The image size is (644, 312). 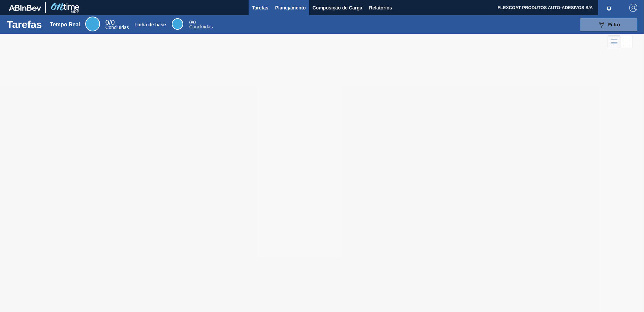 I want to click on span: Planejamento, so click(x=291, y=8).